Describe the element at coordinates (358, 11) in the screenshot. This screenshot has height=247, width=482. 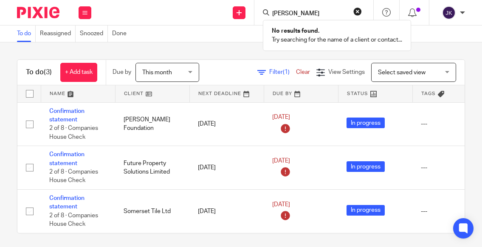
I see `button: Clear` at that location.